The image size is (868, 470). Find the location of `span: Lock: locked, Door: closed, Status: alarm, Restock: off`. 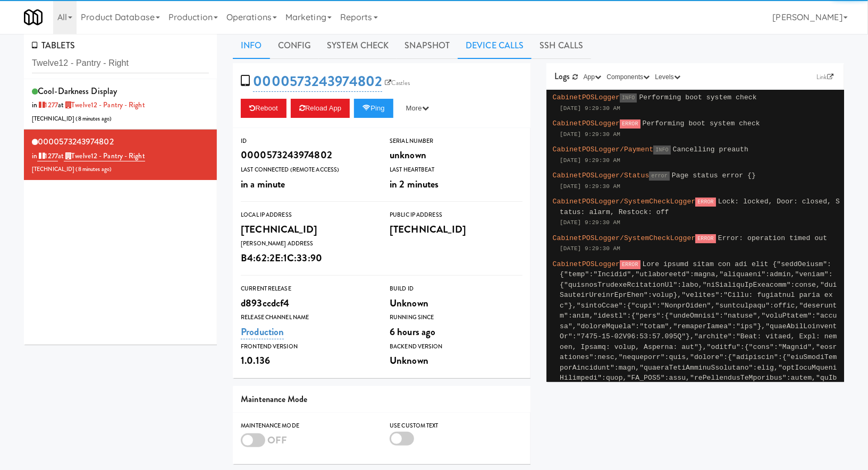

span: Lock: locked, Door: closed, Status: alarm, Restock: off is located at coordinates (699, 206).